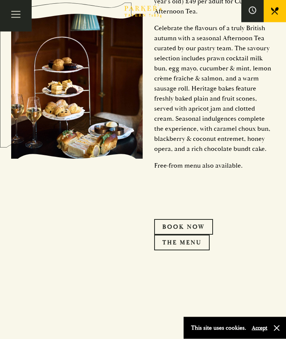  Describe the element at coordinates (219, 328) in the screenshot. I see `p: This site uses cookies.` at that location.